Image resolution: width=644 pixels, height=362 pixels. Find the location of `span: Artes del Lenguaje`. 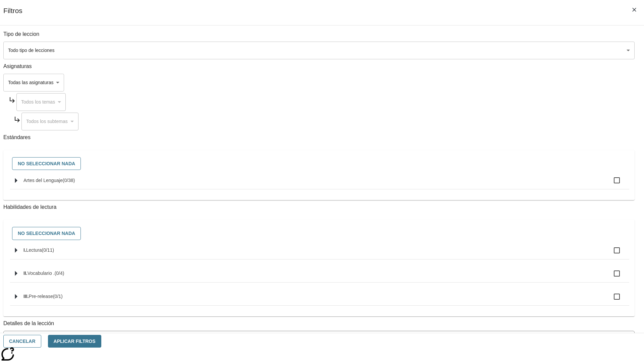

span: Artes del Lenguaje is located at coordinates (43, 180).